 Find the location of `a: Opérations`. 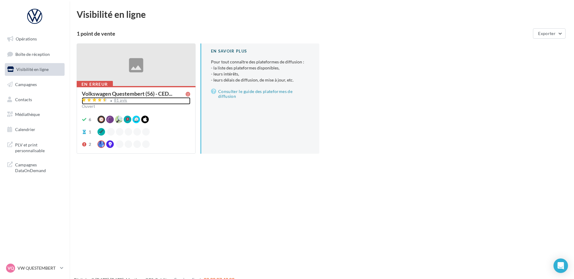

a: Opérations is located at coordinates (35, 39).